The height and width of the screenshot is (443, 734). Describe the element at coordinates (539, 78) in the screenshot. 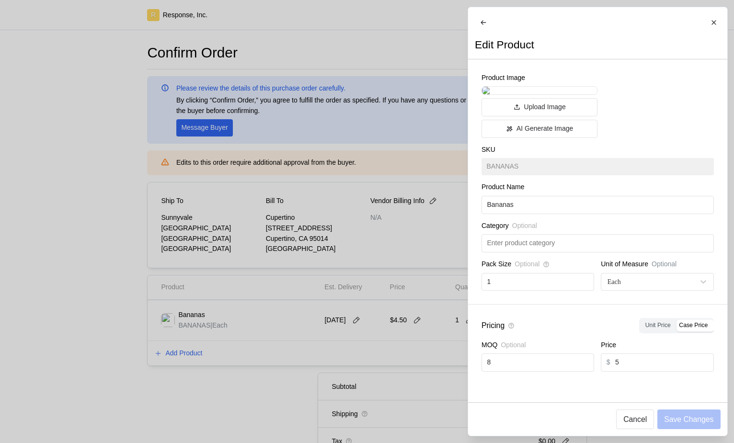

I see `p: Product Image` at that location.